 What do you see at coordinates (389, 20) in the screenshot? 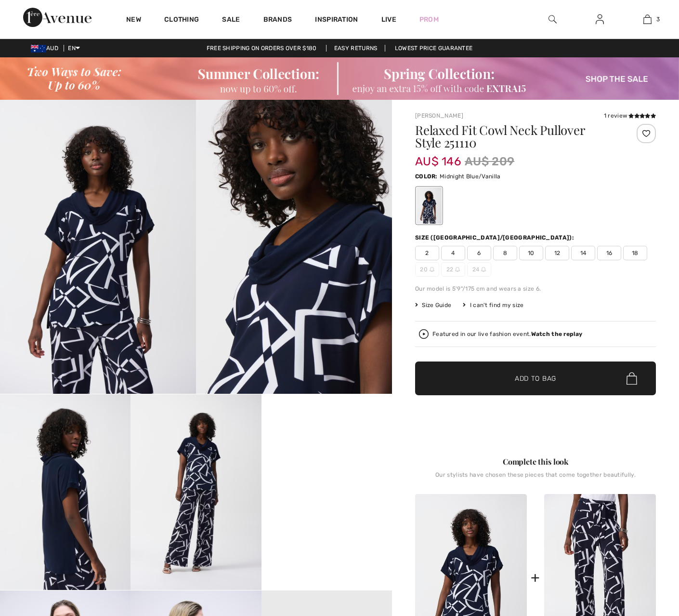
I see `a: Live` at bounding box center [389, 20].